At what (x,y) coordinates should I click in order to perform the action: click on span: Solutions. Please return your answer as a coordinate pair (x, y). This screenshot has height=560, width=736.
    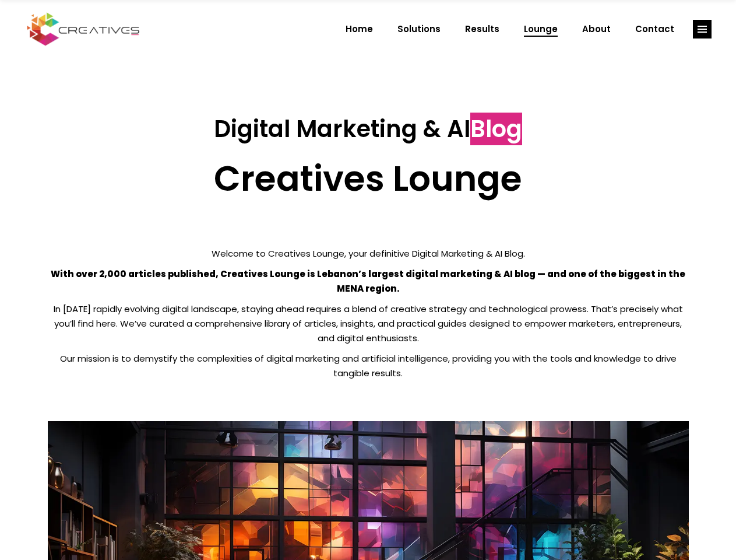
    Looking at the image, I should click on (419, 29).